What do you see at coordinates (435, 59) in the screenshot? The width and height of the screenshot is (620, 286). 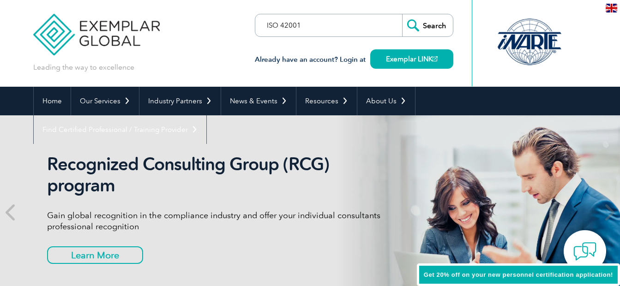 I see `img: open_square.png` at bounding box center [435, 59].